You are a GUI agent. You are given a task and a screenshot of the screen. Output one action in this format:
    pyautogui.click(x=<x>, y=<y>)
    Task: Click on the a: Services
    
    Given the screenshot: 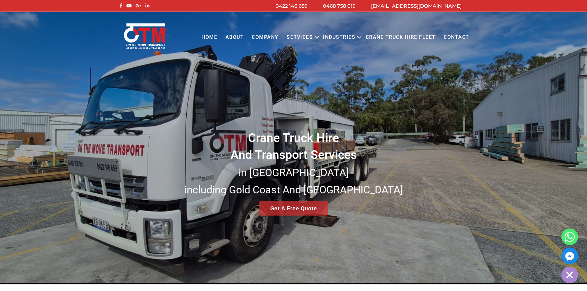 What is the action you would take?
    pyautogui.click(x=300, y=37)
    